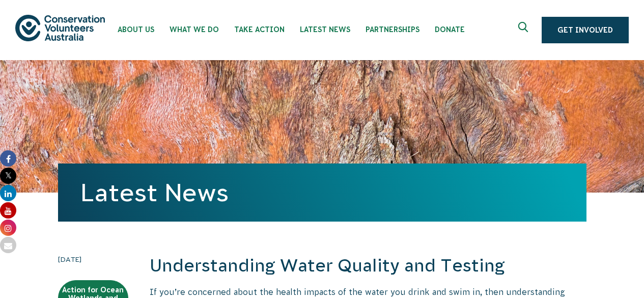  I want to click on span: Take Action, so click(259, 29).